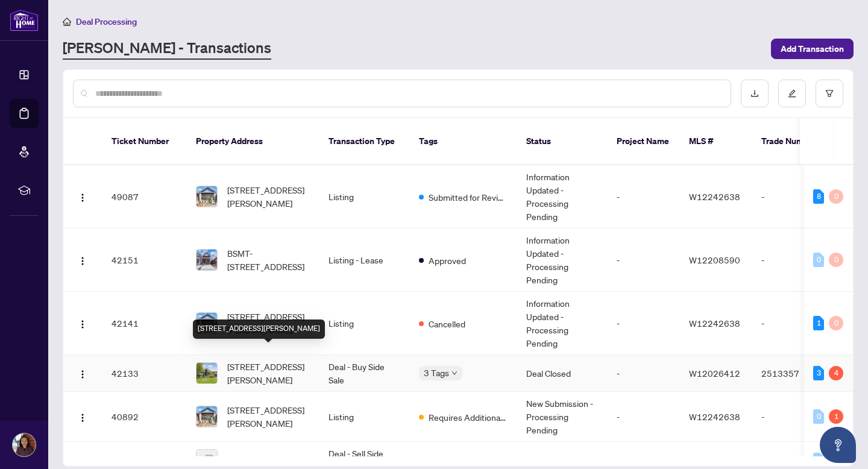 Image resolution: width=868 pixels, height=469 pixels. What do you see at coordinates (562, 374) in the screenshot?
I see `td: Deal Closed` at bounding box center [562, 374].